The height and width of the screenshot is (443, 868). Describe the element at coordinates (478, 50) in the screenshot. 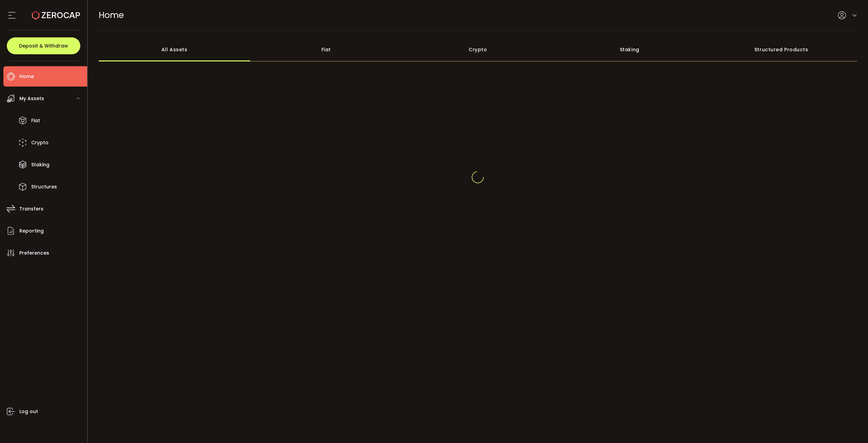

I see `div: Crypto` at that location.